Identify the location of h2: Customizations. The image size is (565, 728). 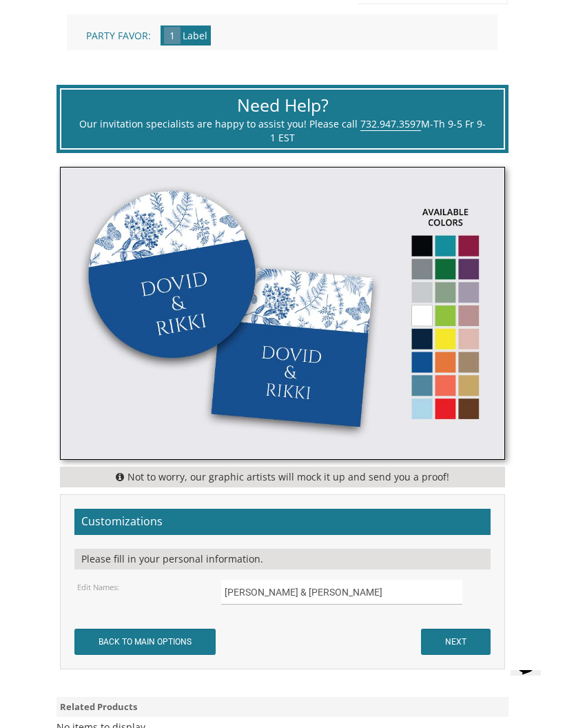
(283, 522).